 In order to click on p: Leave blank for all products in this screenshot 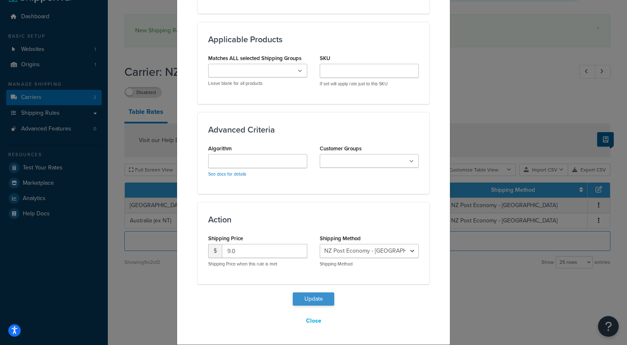, I will do `click(258, 83)`.